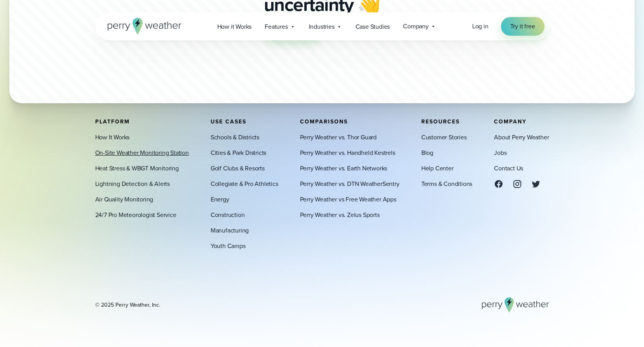  Describe the element at coordinates (137, 169) in the screenshot. I see `a: Heat Stress & WBGT Monitoring` at that location.